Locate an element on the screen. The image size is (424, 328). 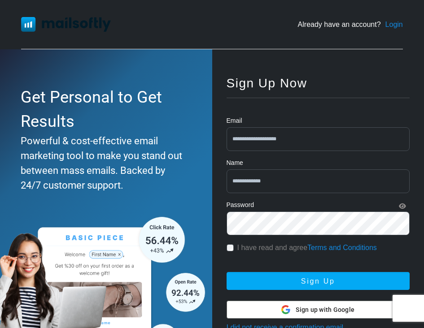
button: Sign up with Google is located at coordinates (318, 310).